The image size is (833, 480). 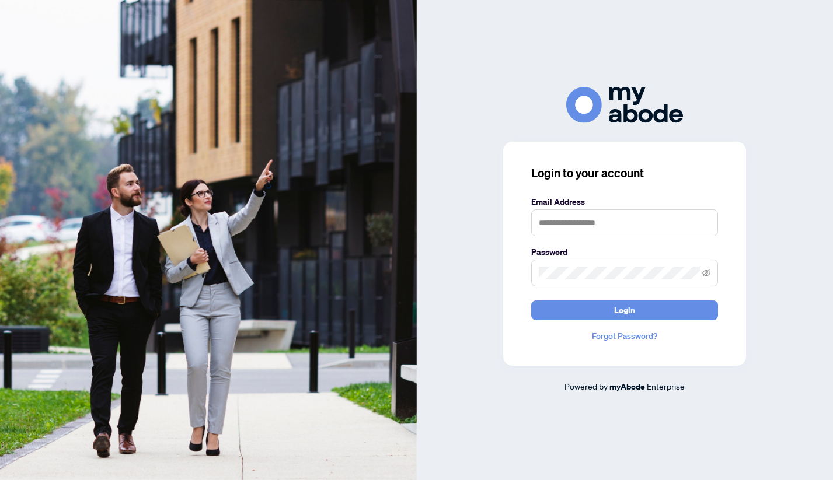 I want to click on label: Email Address, so click(x=624, y=202).